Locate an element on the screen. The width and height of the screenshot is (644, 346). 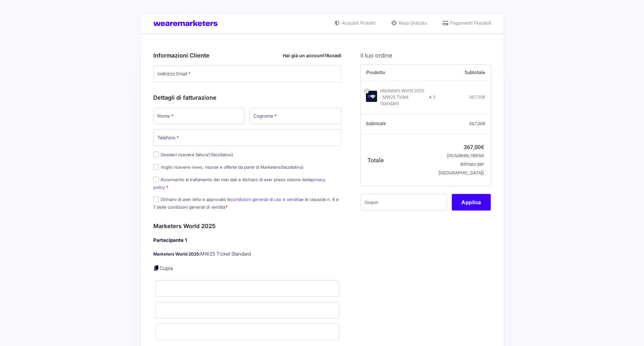
strong: Marketers World 2025: is located at coordinates (176, 254).